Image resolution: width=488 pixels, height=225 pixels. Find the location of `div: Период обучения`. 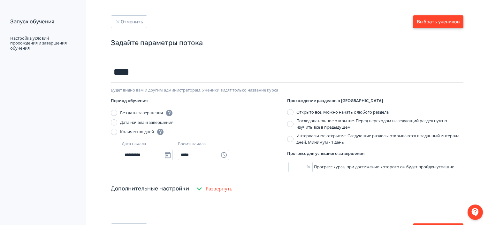

div: Период обучения is located at coordinates (199, 101).